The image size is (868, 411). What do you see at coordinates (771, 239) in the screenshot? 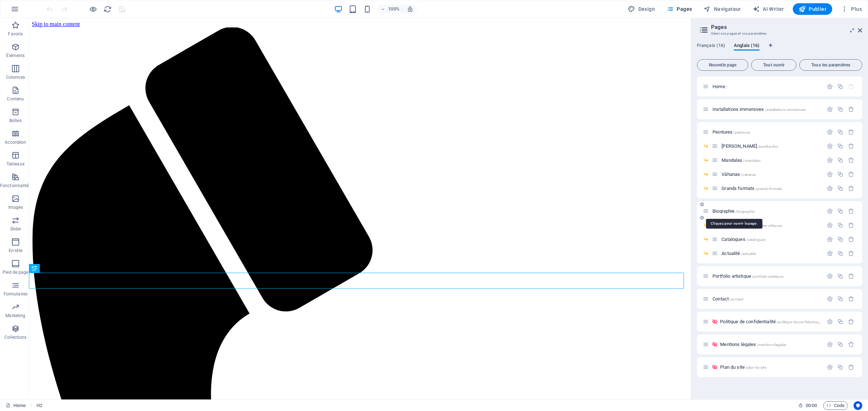
I see `div: Catalogues/catalogues` at bounding box center [771, 239].